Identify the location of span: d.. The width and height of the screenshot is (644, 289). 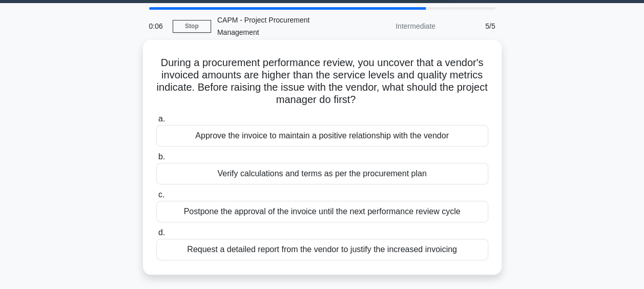
(161, 232).